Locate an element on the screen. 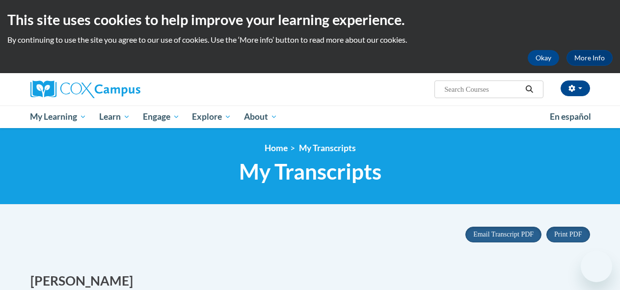 The image size is (620, 290). span: Engage is located at coordinates (161, 117).